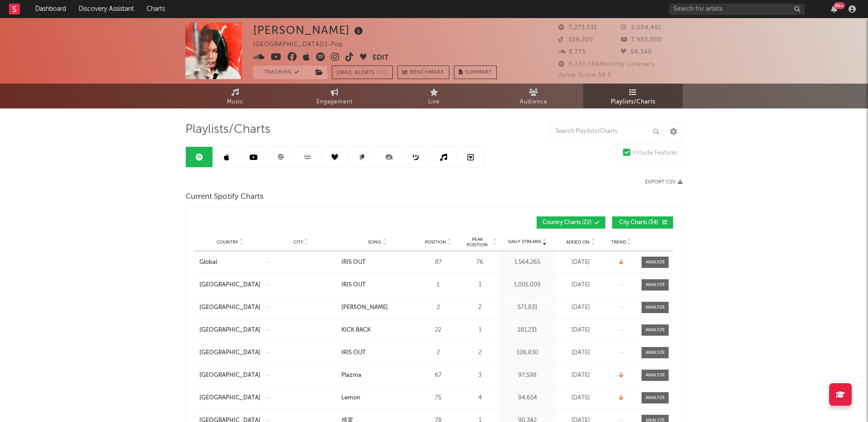  Describe the element at coordinates (607, 132) in the screenshot. I see `input: Search Playlists/Charts` at that location.